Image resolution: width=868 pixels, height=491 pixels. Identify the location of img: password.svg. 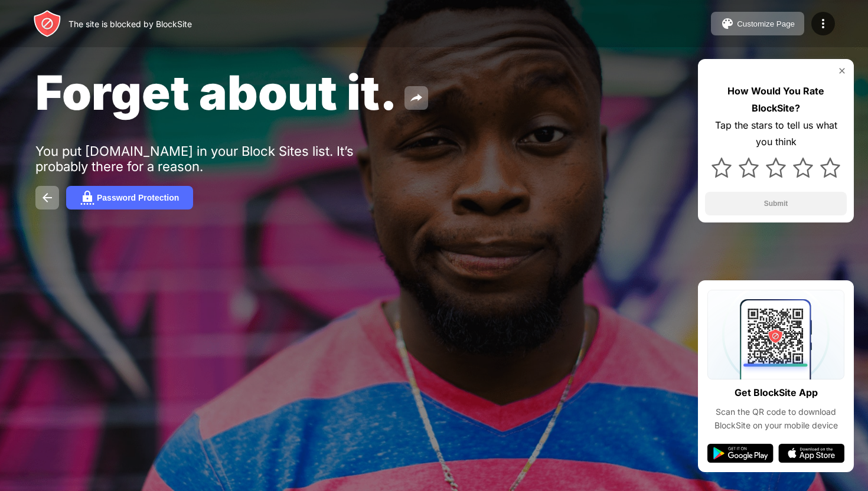
(87, 198).